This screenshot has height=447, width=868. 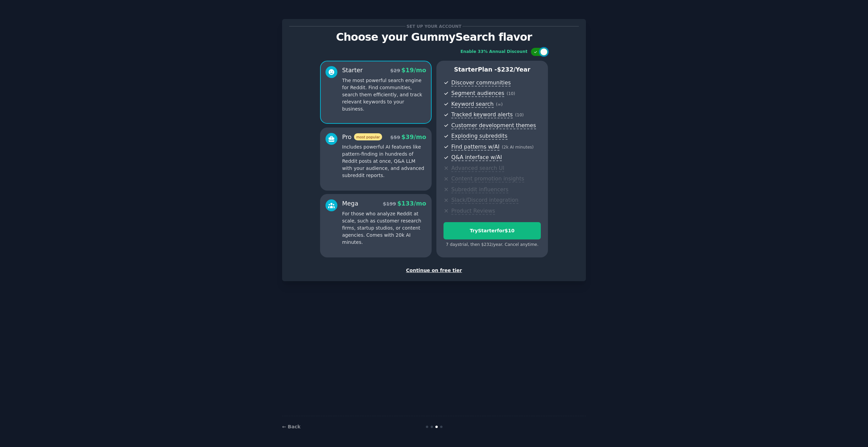 I want to click on span: $ 19 /mo, so click(x=414, y=70).